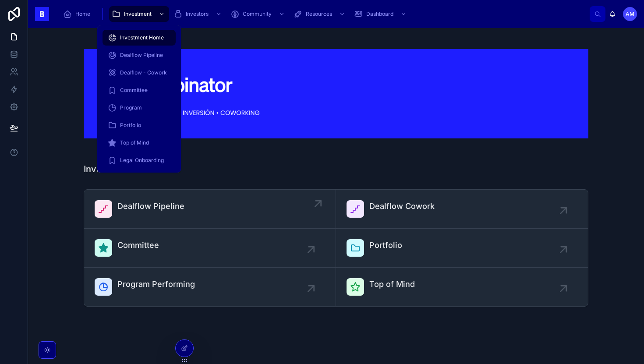 Image resolution: width=644 pixels, height=364 pixels. What do you see at coordinates (321, 14) in the screenshot?
I see `a: Resources` at bounding box center [321, 14].